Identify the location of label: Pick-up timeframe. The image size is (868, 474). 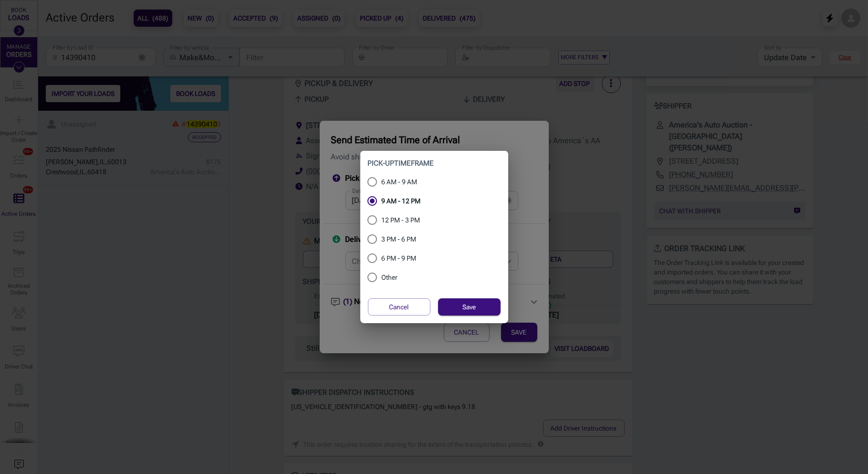
(401, 164).